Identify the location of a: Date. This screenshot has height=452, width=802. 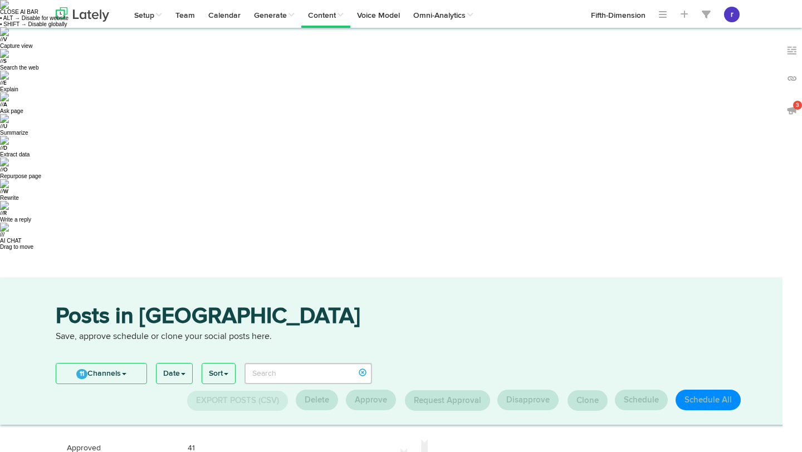
(174, 374).